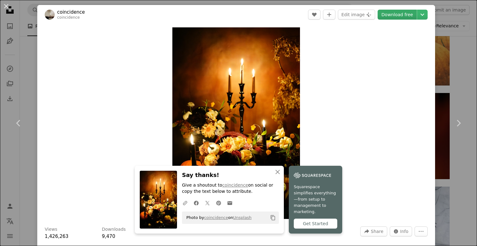 The image size is (477, 246). I want to click on span: 1,426,263, so click(56, 236).